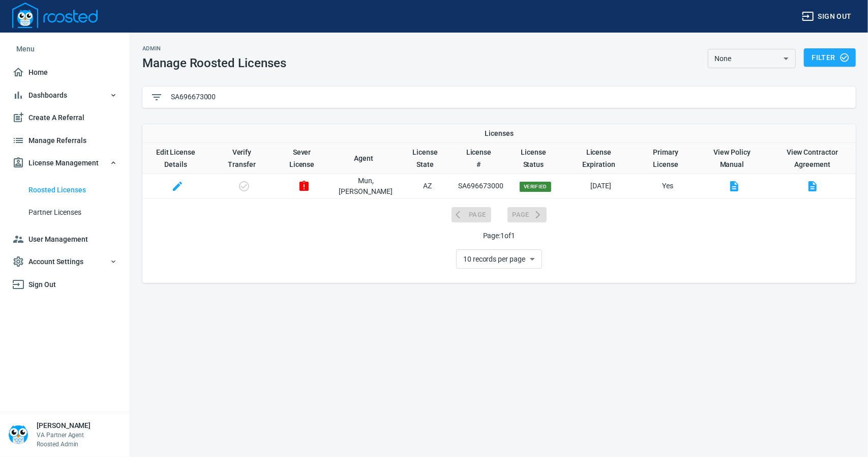 The height and width of the screenshot is (457, 868). Describe the element at coordinates (64, 262) in the screenshot. I see `span: Account Settings` at that location.